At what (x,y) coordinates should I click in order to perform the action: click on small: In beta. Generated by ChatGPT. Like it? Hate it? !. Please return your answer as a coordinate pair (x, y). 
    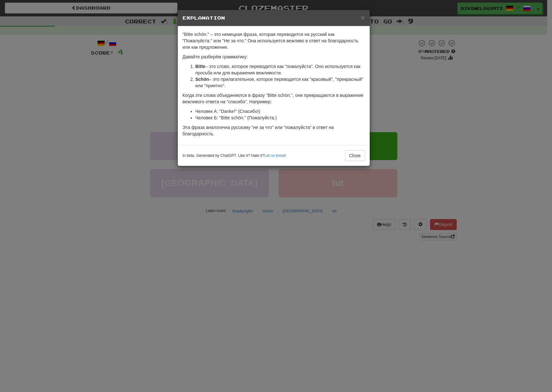
    Looking at the image, I should click on (234, 156).